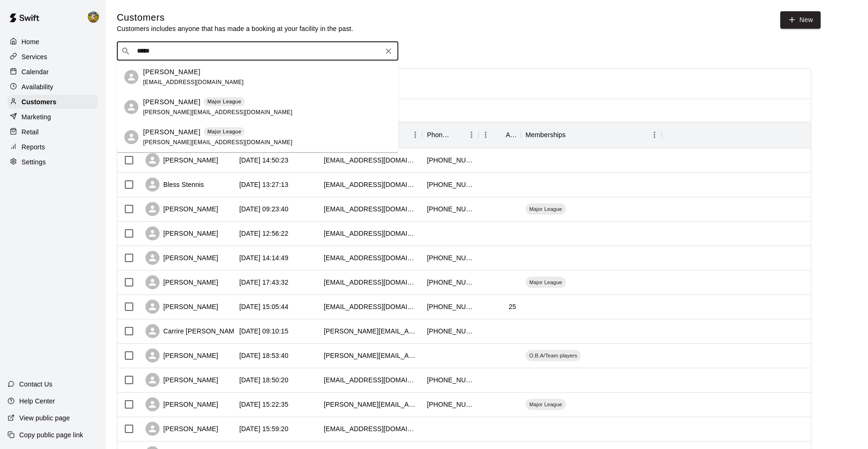  What do you see at coordinates (52, 57) in the screenshot?
I see `a: Services` at bounding box center [52, 57].